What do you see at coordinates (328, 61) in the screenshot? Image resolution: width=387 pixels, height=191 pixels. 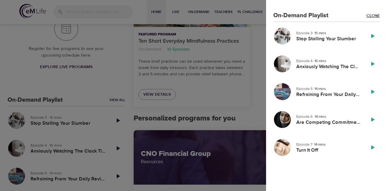 I see `p: Episode 4 ·` at bounding box center [328, 61].